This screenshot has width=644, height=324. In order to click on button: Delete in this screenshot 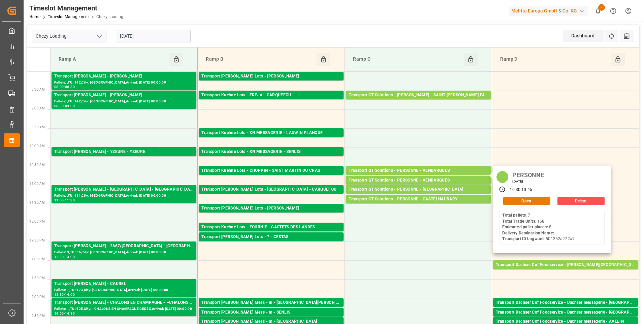, I will do `click(581, 201)`.